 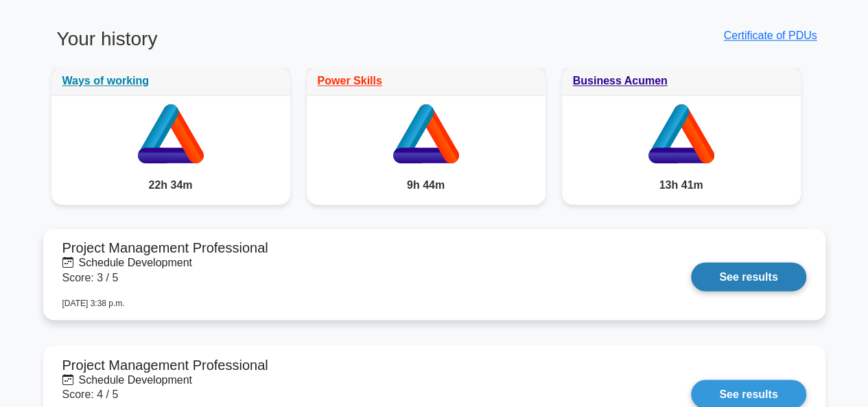 What do you see at coordinates (426, 185) in the screenshot?
I see `div: 9h 44m` at bounding box center [426, 185].